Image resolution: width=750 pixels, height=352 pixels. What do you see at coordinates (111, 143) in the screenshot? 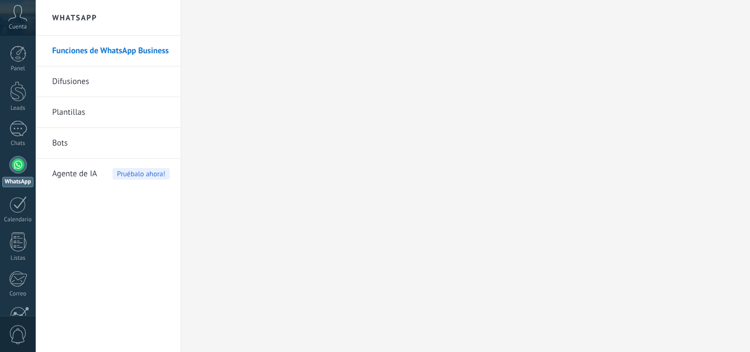
I see `a: Bots` at bounding box center [111, 143].